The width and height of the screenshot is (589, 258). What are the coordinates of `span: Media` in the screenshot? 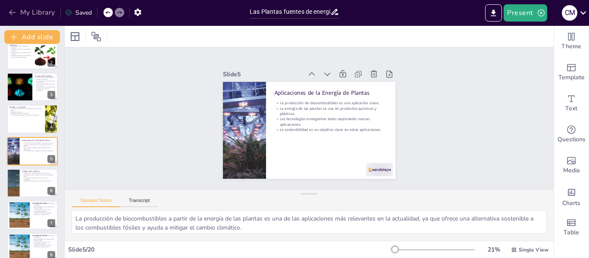 It's located at (572, 171).